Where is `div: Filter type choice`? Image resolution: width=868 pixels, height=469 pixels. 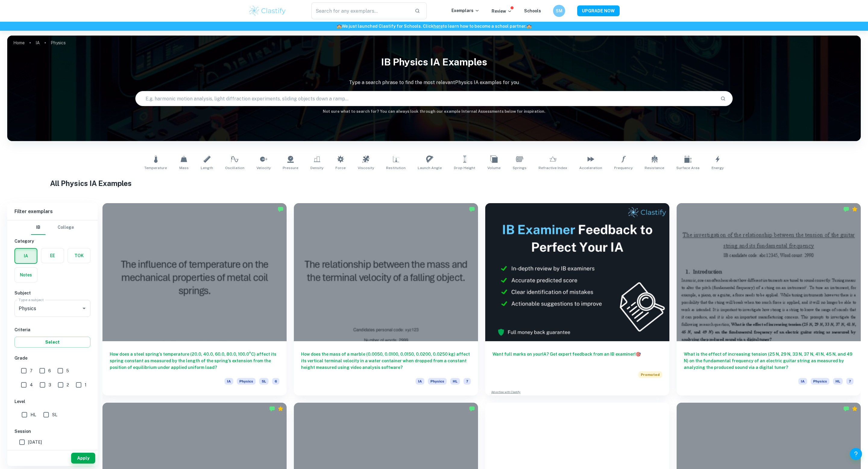
div: Filter type choice is located at coordinates (53, 227).